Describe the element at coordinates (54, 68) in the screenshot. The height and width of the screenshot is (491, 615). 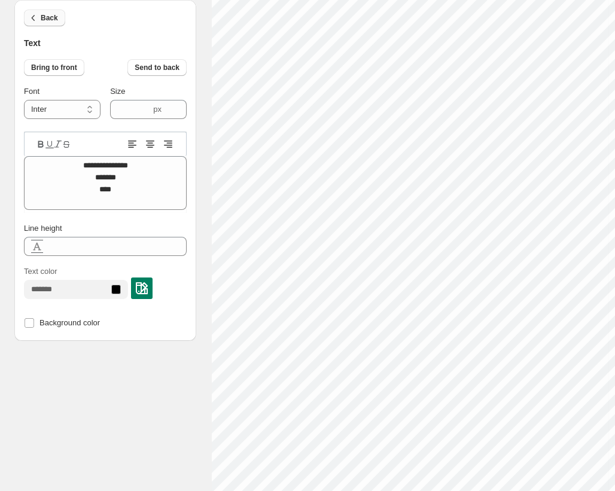
I see `span: Bring to front` at that location.